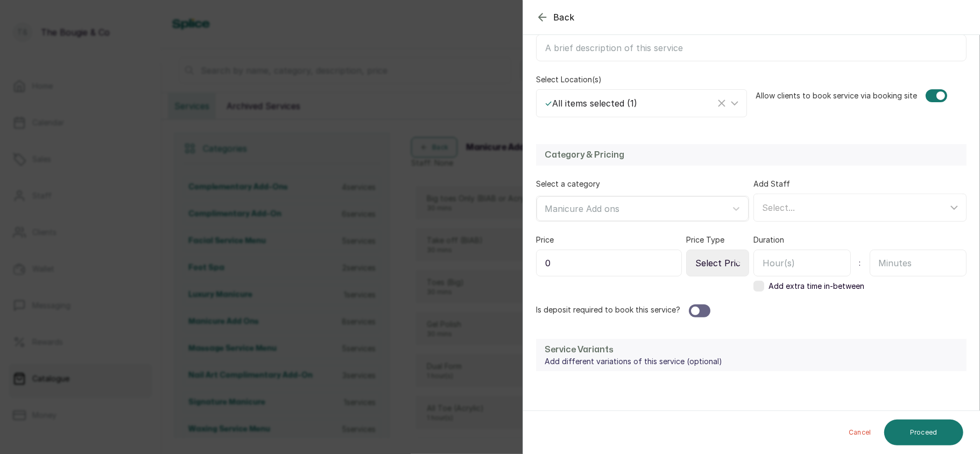 The width and height of the screenshot is (980, 454). Describe the element at coordinates (836, 95) in the screenshot. I see `label: Allow clients to book service via booking site` at that location.